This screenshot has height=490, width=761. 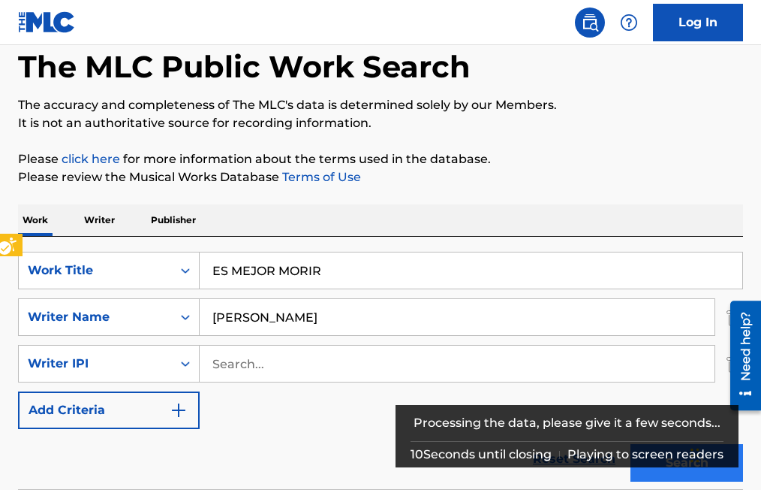 I want to click on p: Publisher, so click(x=173, y=220).